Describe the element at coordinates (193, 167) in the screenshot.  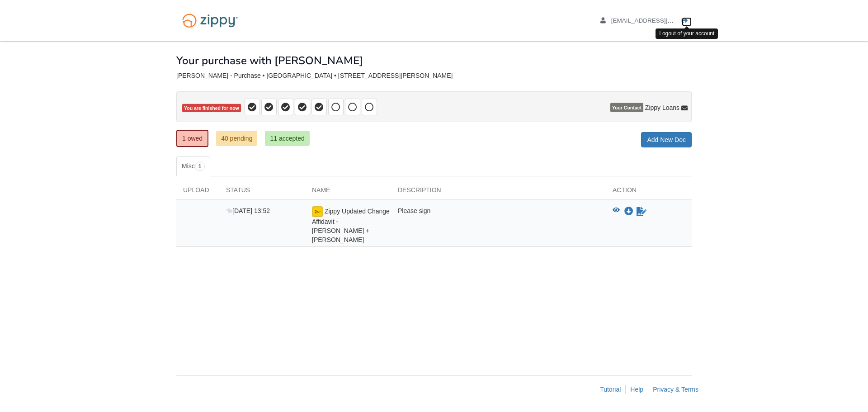
I see `a: Misc` at that location.